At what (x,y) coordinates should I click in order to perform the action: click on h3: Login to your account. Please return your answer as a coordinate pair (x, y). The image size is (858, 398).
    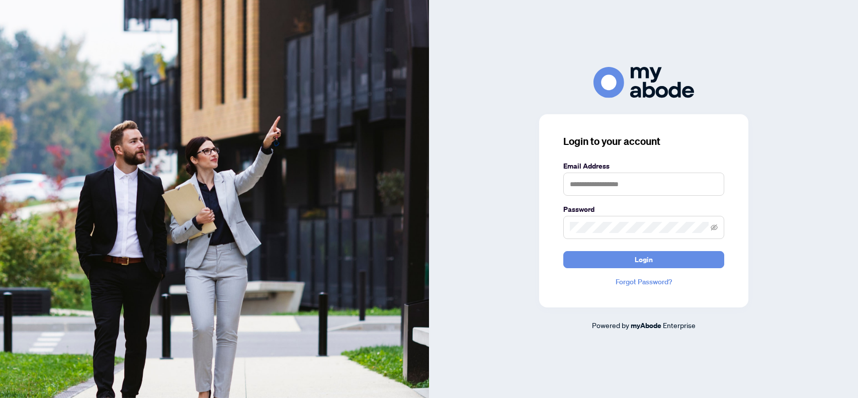
    Looking at the image, I should click on (644, 141).